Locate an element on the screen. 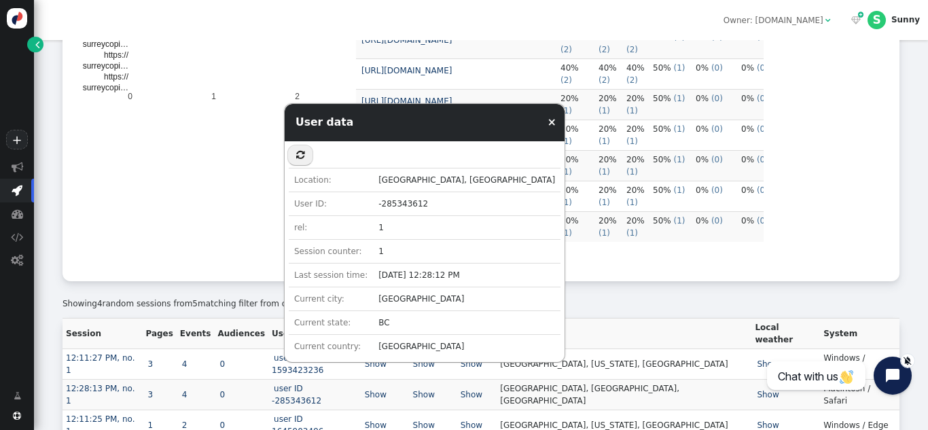  a: 1 is located at coordinates (150, 425).